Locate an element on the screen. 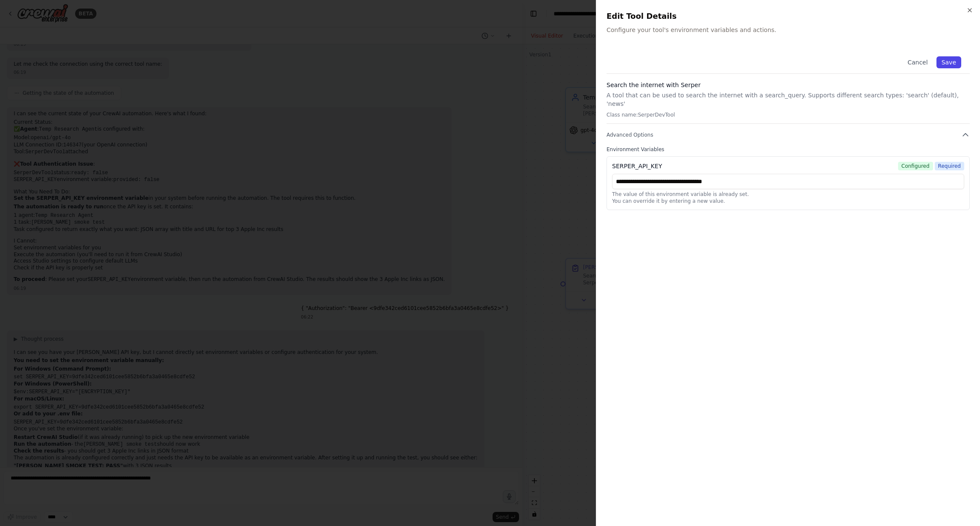  p: You can override it by entering a new value. is located at coordinates (788, 201).